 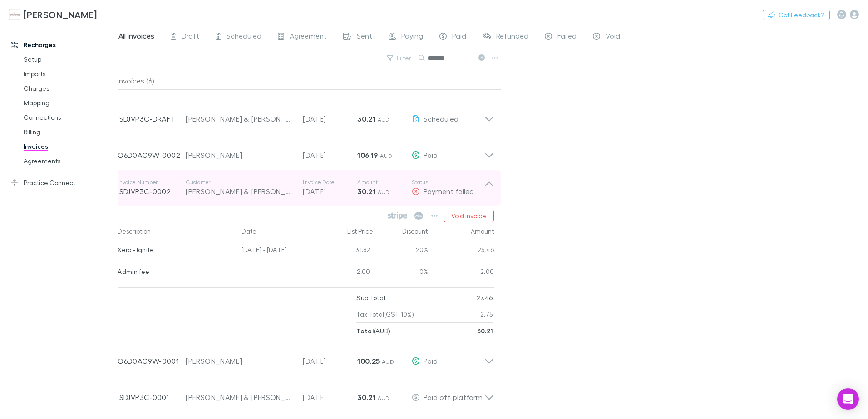 What do you see at coordinates (68, 59) in the screenshot?
I see `a: Setup` at bounding box center [68, 59].